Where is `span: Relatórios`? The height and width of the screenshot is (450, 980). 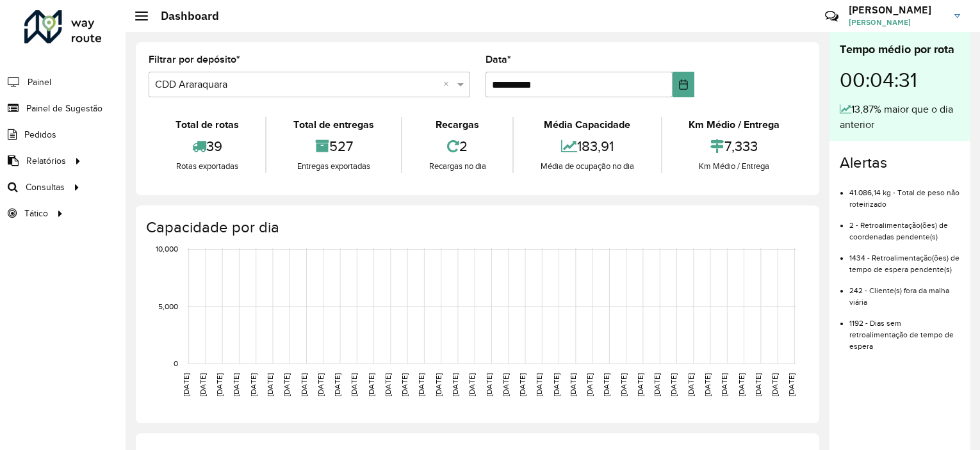 span: Relatórios is located at coordinates (46, 160).